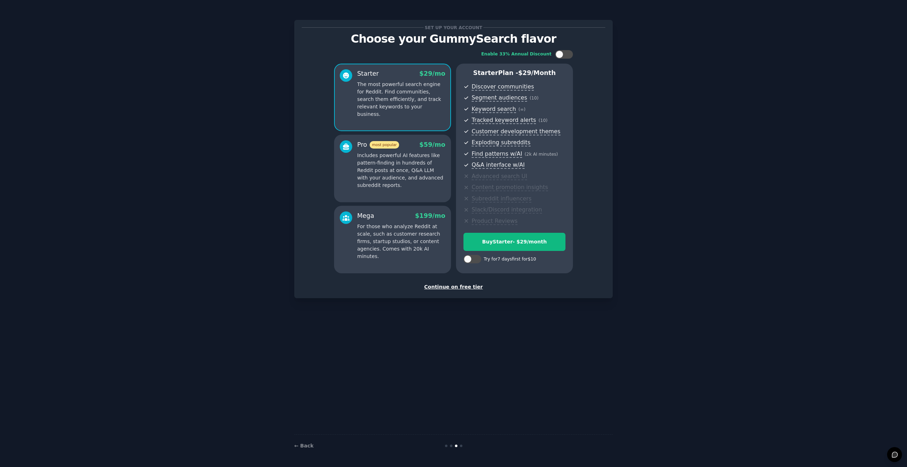 The width and height of the screenshot is (907, 467). What do you see at coordinates (432, 74) in the screenshot?
I see `span: $ 29 /mo` at bounding box center [432, 74].